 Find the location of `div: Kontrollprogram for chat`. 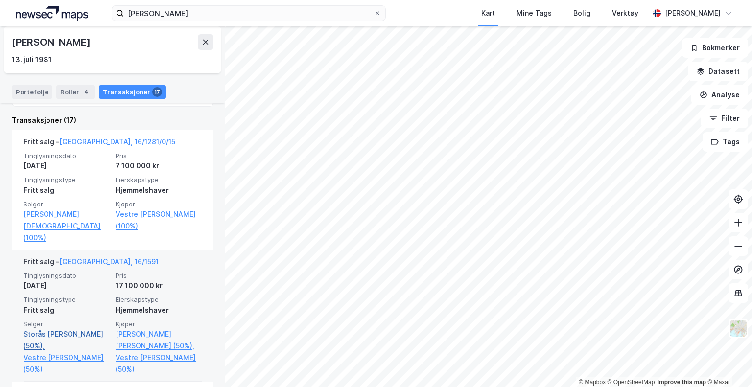

div: Kontrollprogram for chat is located at coordinates (728, 364).